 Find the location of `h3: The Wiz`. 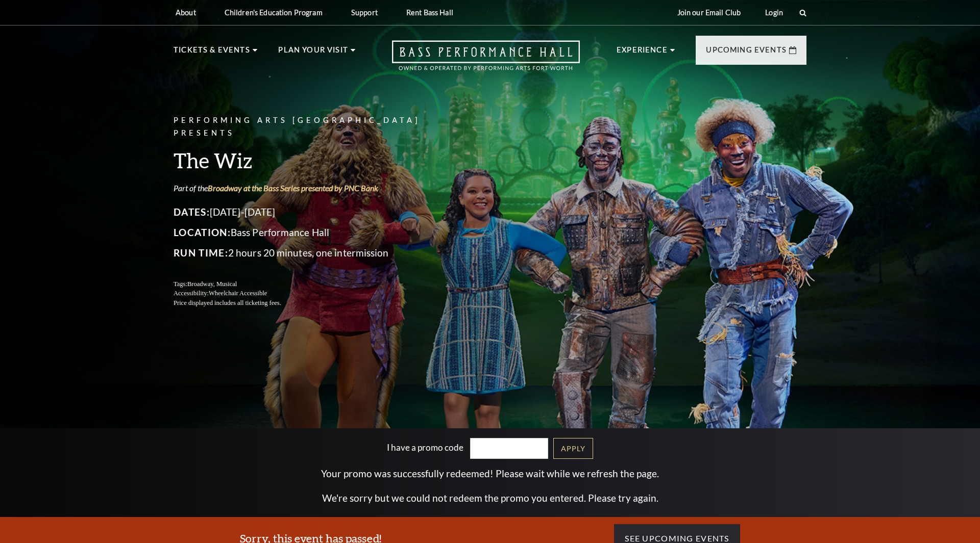

h3: The Wiz is located at coordinates (314, 160).